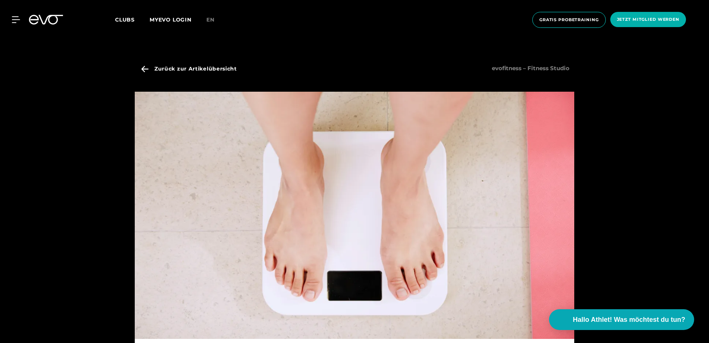  Describe the element at coordinates (170, 20) in the screenshot. I see `a: MYEVO LOGIN` at that location.